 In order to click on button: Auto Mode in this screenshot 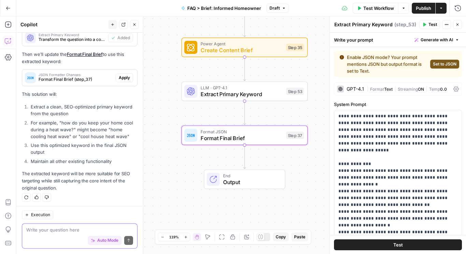, I will do `click(105, 241)`.